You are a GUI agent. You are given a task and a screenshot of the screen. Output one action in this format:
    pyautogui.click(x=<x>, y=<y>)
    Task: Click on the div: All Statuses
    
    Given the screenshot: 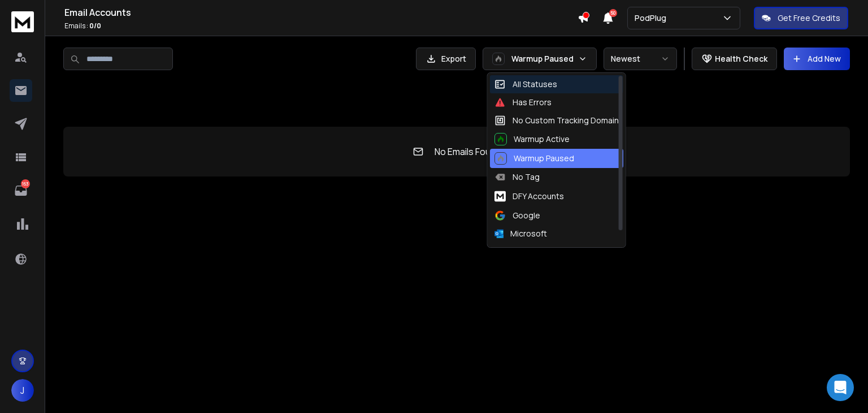 What is the action you would take?
    pyautogui.click(x=525, y=84)
    